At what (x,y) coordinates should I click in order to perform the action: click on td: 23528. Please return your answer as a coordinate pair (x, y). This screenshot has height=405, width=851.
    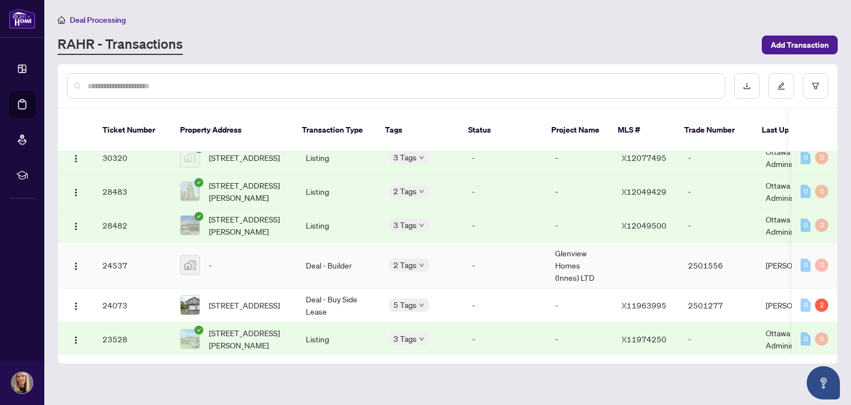
    Looking at the image, I should click on (132, 339).